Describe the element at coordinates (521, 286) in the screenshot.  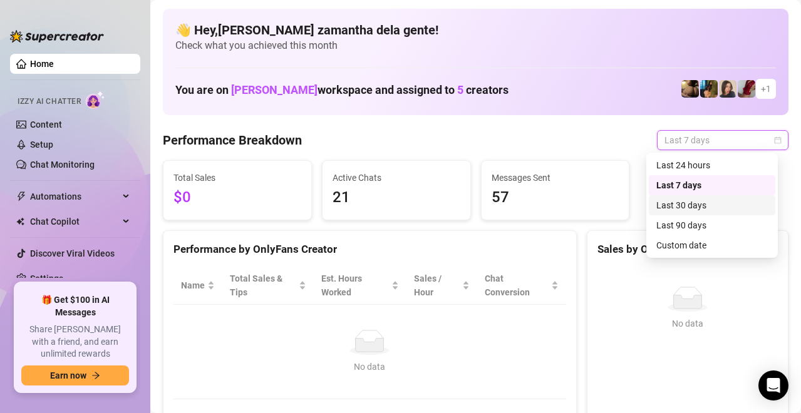
I see `th: Chat Conversion` at that location.